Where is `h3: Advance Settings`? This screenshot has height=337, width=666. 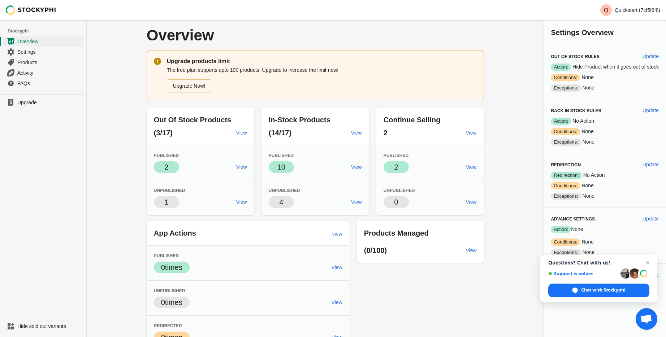 h3: Advance Settings is located at coordinates (593, 219).